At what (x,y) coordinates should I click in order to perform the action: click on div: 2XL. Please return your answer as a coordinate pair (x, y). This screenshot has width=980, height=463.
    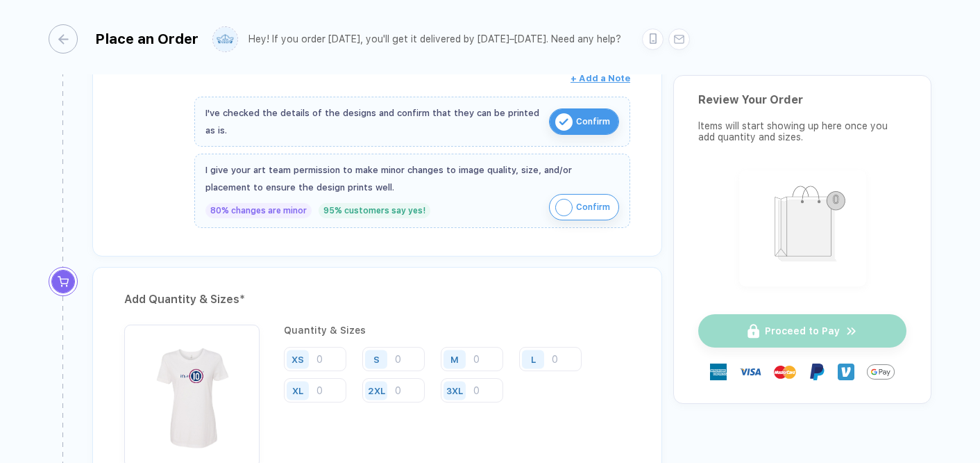
    Looking at the image, I should click on (376, 390).